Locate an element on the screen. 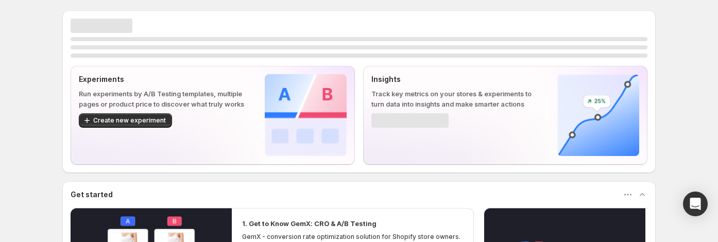 This screenshot has width=718, height=242. p: Insights is located at coordinates (456, 79).